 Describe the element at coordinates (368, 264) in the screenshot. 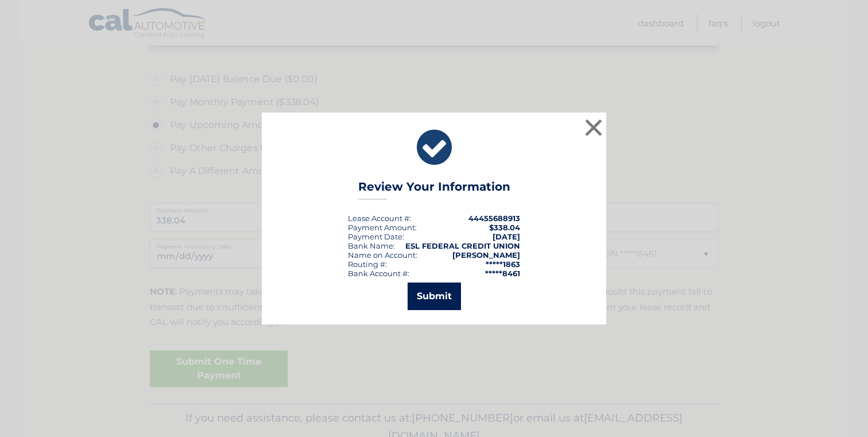

I see `div: Routing #:` at that location.